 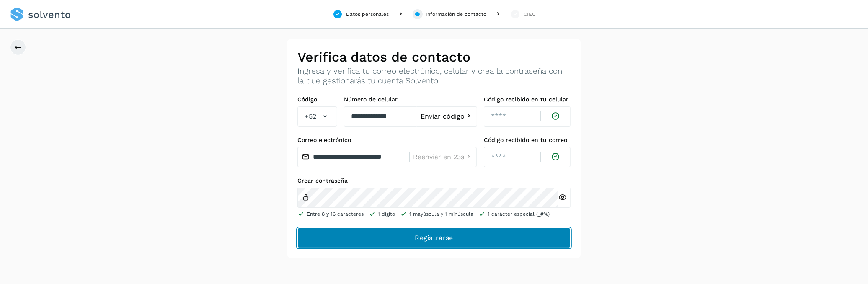 I want to click on li: 1 carácter especial (_#%), so click(x=514, y=214).